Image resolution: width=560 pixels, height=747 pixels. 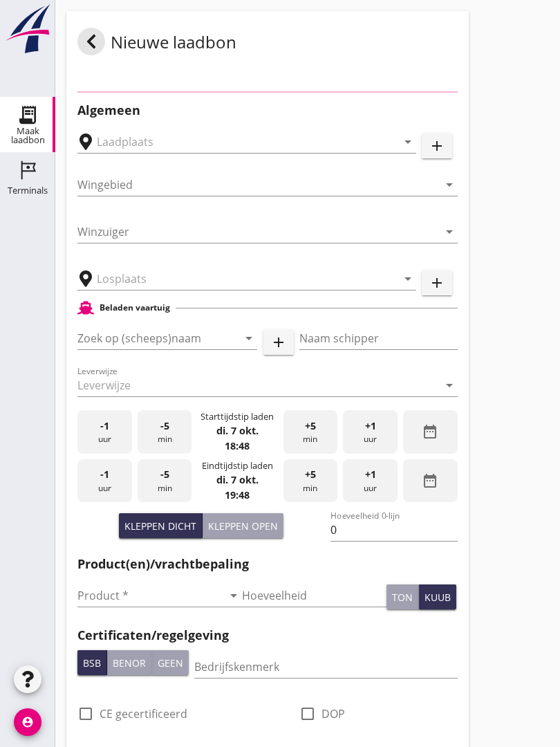 What do you see at coordinates (333, 714) in the screenshot?
I see `label: DOP` at bounding box center [333, 714].